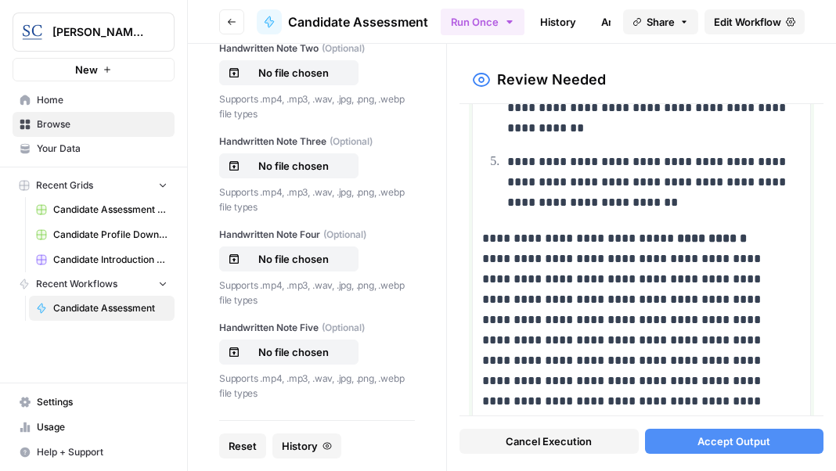 Image resolution: width=836 pixels, height=471 pixels. I want to click on a: Candidate Introduction Download Sheet, so click(102, 260).